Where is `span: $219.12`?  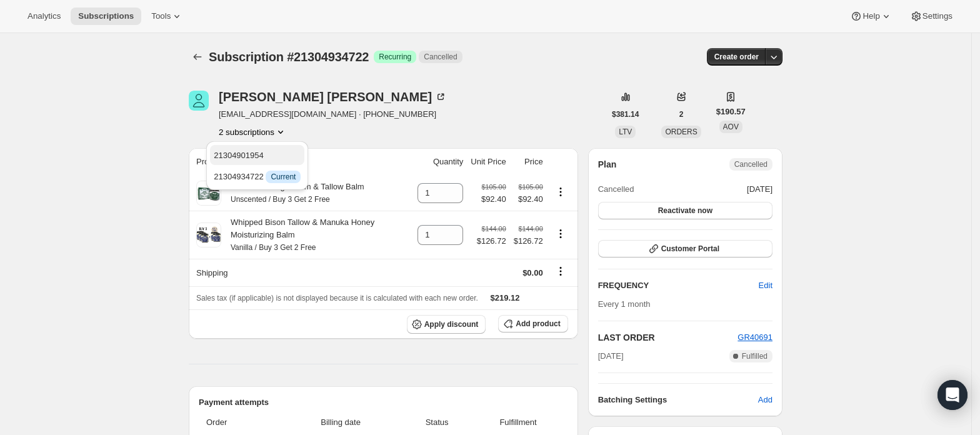 span: $219.12 is located at coordinates (505, 298).